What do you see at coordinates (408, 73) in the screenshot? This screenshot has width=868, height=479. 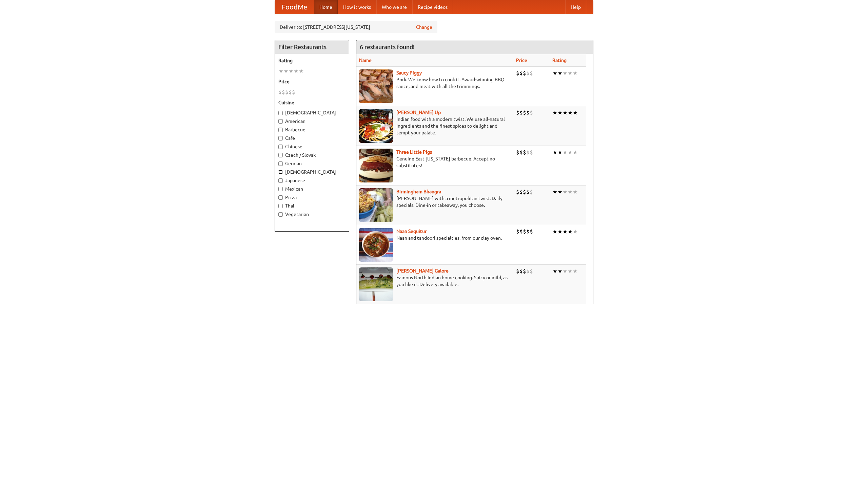 I see `b: Saucy Piggy` at bounding box center [408, 73].